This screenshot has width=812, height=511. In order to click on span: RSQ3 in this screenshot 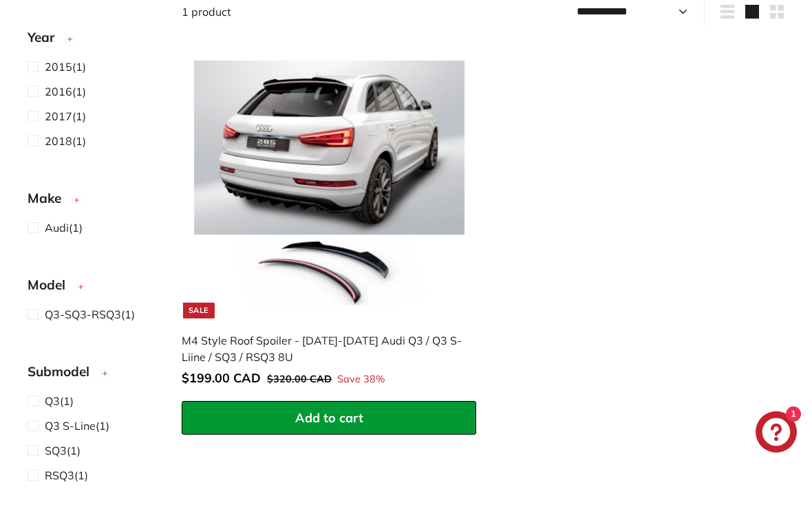, I will do `click(59, 475)`.